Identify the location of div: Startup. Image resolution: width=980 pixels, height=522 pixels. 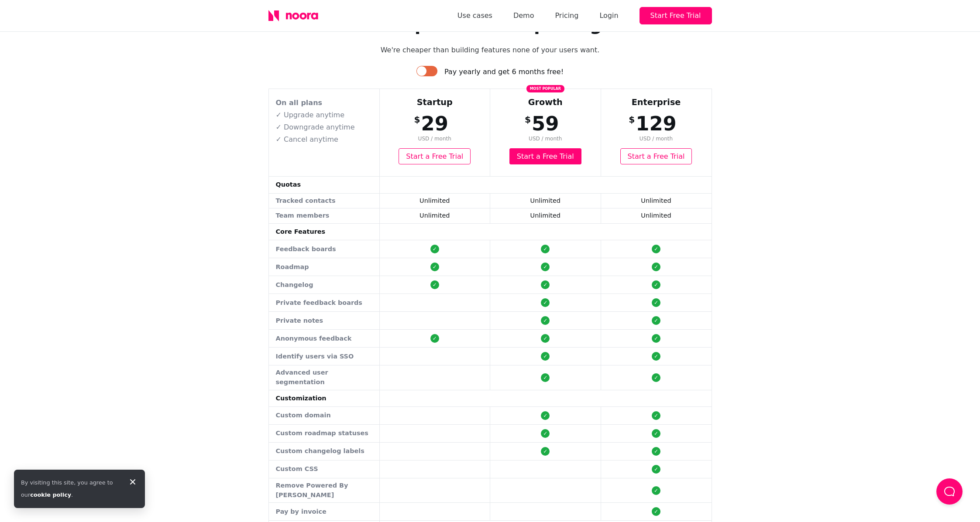
(435, 102).